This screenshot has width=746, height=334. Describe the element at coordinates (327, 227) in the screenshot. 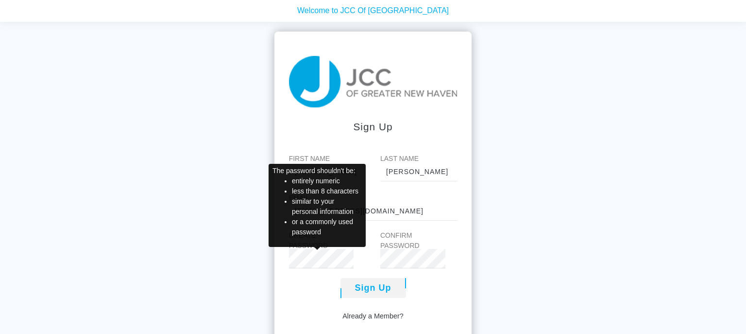

I see `li: or a commonly used password` at that location.